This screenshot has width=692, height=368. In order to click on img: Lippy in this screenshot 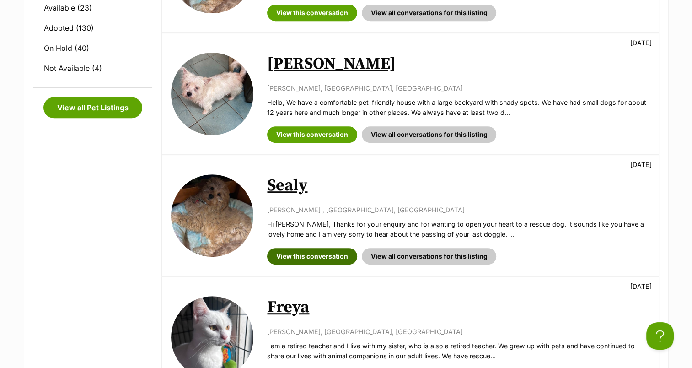, I will do `click(212, 94)`.